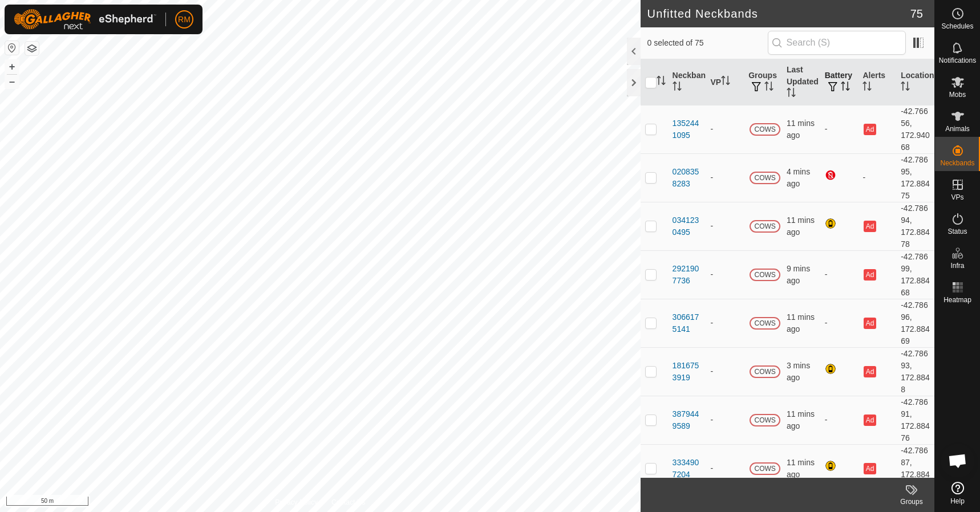 The height and width of the screenshot is (512, 980). What do you see at coordinates (798, 371) in the screenshot?
I see `span: 26 Sept 2025, 1:39 pm` at bounding box center [798, 371].